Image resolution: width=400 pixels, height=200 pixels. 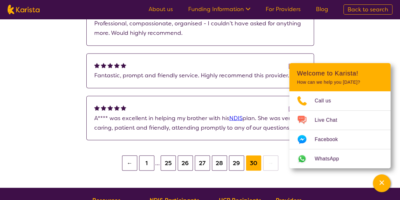 I want to click on span: Live Chat, so click(x=330, y=120).